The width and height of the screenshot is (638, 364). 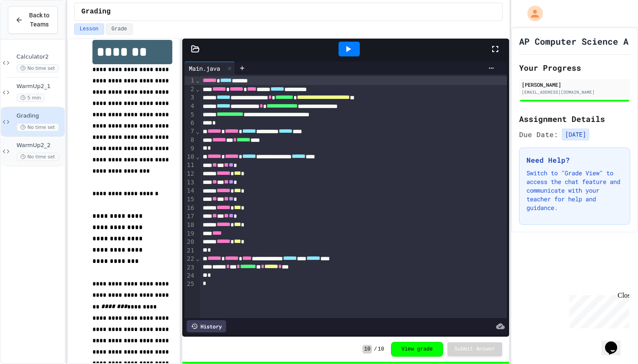 I want to click on h1: AP Computer Science A, so click(x=574, y=41).